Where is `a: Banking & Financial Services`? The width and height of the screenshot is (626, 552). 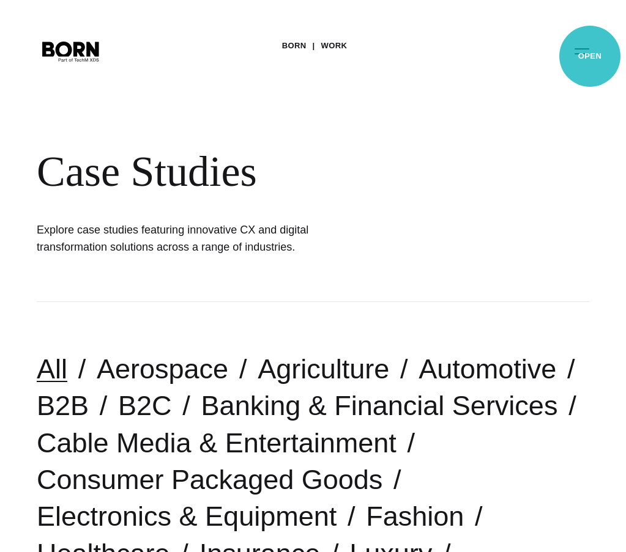 a: Banking & Financial Services is located at coordinates (379, 406).